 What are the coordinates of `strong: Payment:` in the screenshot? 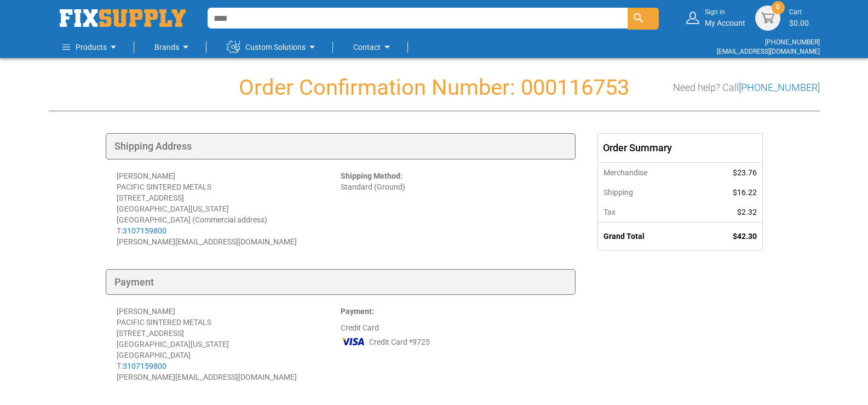 It's located at (357, 311).